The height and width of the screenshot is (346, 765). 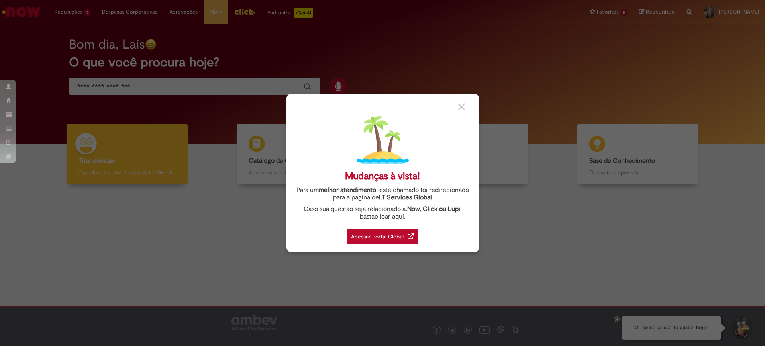 I want to click on div: Acessar Portal Global, so click(x=383, y=237).